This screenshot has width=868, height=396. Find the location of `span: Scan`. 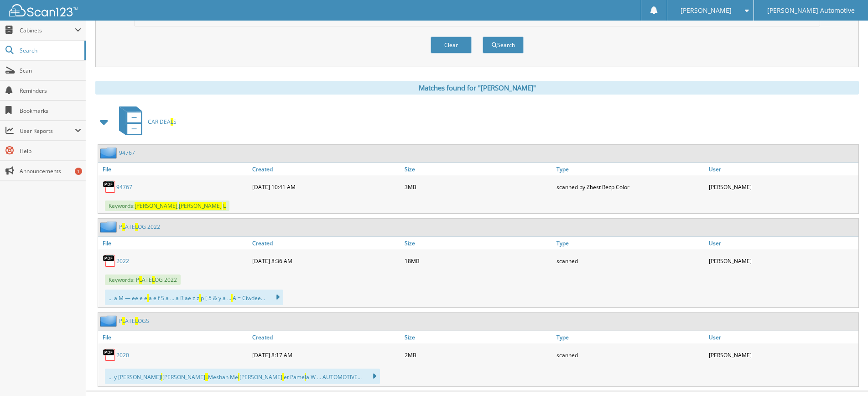

span: Scan is located at coordinates (50, 70).